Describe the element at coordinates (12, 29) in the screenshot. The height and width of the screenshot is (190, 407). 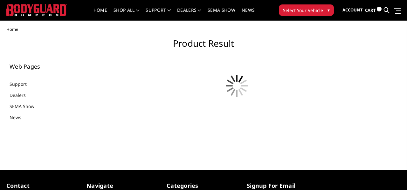
I see `span: Home` at that location.